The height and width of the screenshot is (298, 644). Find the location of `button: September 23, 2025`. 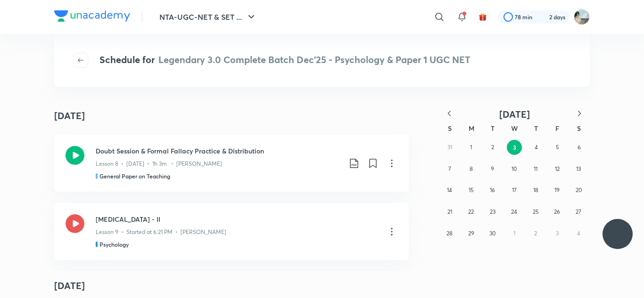

button: September 23, 2025 is located at coordinates (493, 212).